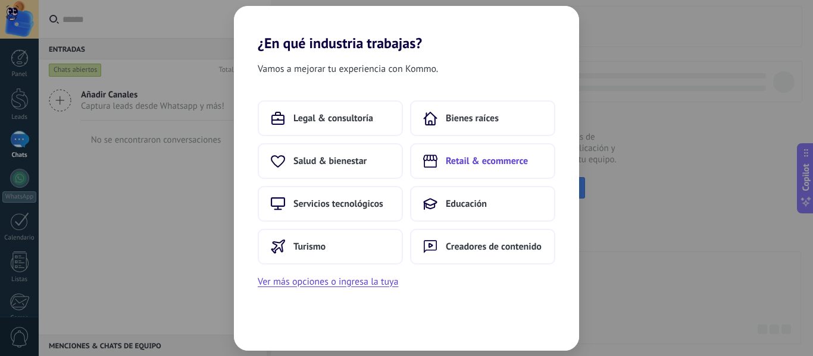  What do you see at coordinates (338, 204) in the screenshot?
I see `span: Servicios tecnológicos` at bounding box center [338, 204].